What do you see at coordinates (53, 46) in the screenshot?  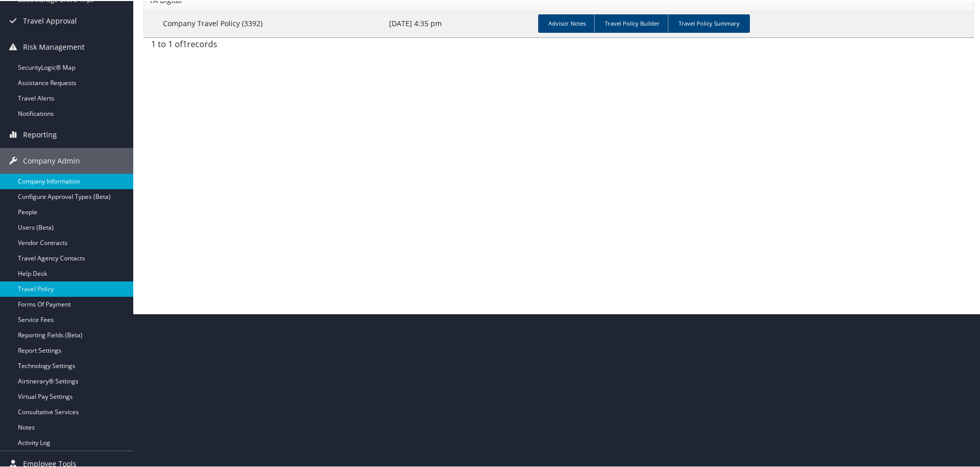 I see `span: Risk Management` at bounding box center [53, 46].